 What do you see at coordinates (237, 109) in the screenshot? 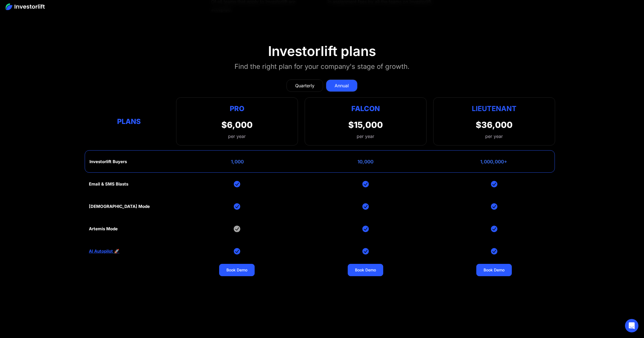
I see `div: Pro` at bounding box center [237, 109].